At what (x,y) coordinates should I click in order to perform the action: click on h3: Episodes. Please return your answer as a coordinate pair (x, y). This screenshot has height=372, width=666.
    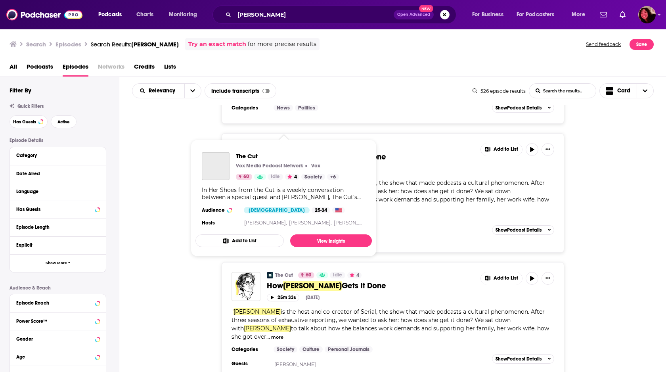
    Looking at the image, I should click on (68, 44).